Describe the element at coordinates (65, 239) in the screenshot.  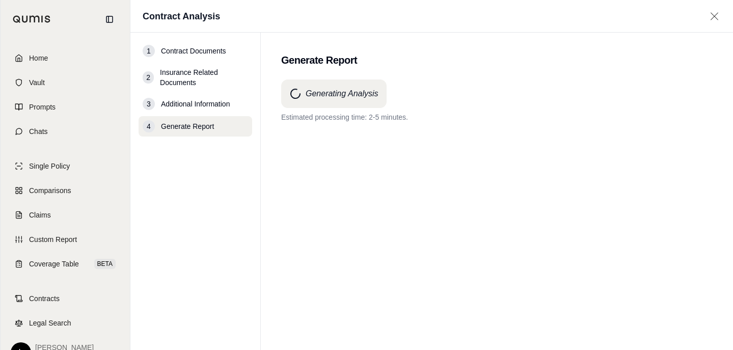
I see `a: Custom Report` at that location.